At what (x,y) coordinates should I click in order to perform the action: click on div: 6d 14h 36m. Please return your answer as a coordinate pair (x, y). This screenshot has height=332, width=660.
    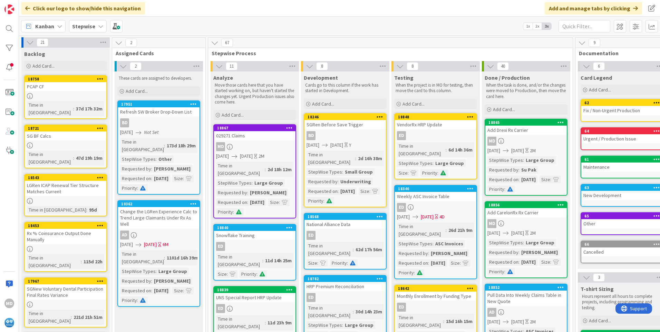
    Looking at the image, I should click on (461, 150).